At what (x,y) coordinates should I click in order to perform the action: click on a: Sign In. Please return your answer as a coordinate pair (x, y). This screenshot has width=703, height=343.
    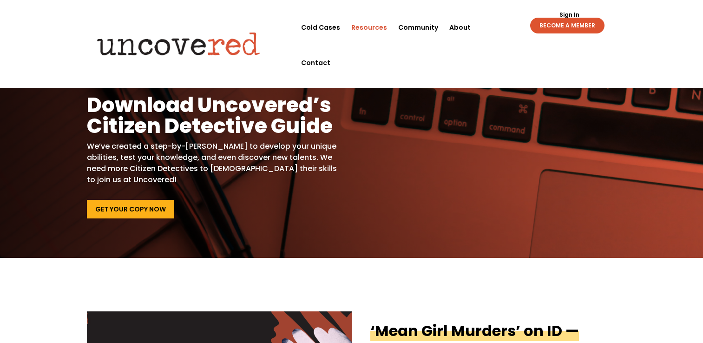
    Looking at the image, I should click on (569, 15).